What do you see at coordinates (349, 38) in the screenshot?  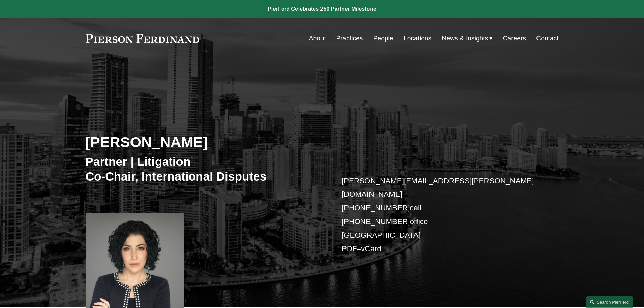 I see `a: Practices` at bounding box center [349, 38].